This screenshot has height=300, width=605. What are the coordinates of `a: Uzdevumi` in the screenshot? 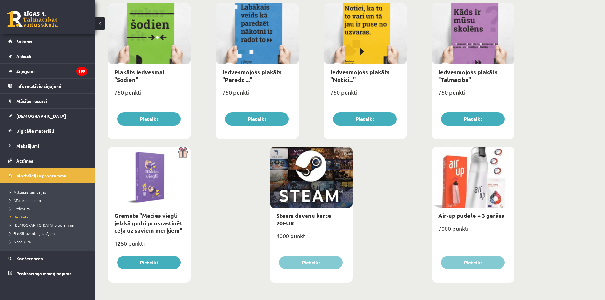 It's located at (49, 209).